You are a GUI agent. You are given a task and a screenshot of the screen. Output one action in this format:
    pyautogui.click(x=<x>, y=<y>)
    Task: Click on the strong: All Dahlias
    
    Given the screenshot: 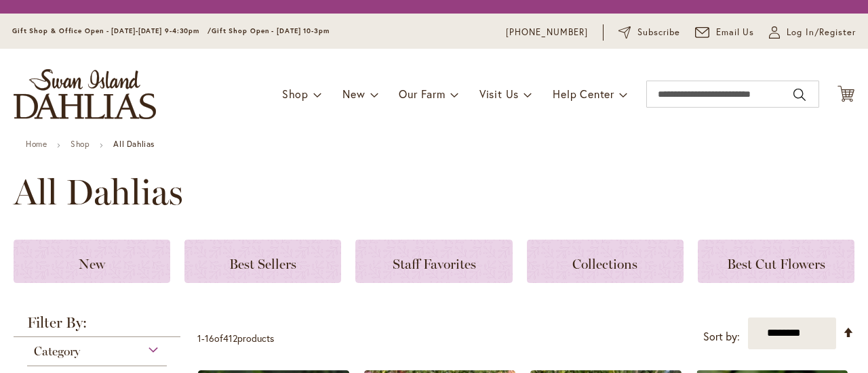 What is the action you would take?
    pyautogui.click(x=133, y=143)
    